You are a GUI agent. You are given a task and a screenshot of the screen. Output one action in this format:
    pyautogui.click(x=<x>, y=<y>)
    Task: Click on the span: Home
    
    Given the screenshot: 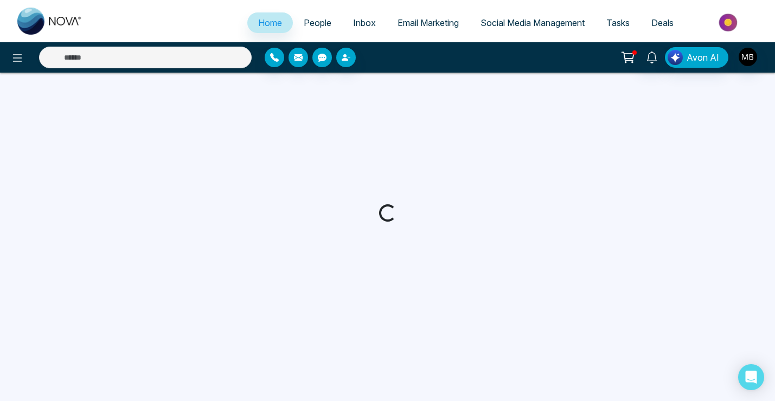 What is the action you would take?
    pyautogui.click(x=270, y=23)
    